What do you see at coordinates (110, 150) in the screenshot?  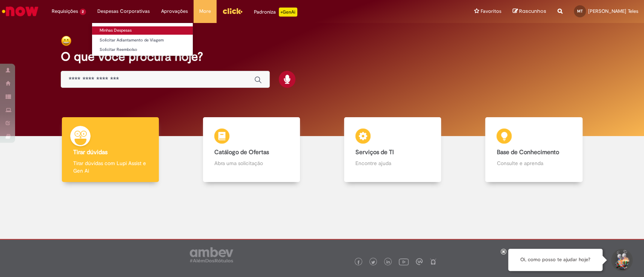 I see `a: Tirar dúvidas Tirar dúvidas com Lupi Assist e Gen Ai` at bounding box center [110, 150].